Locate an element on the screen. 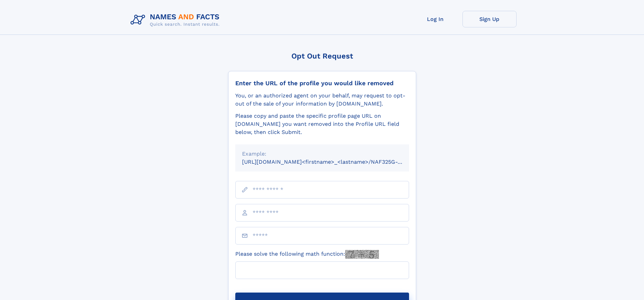 The width and height of the screenshot is (644, 300). div: Example: is located at coordinates (322, 154).